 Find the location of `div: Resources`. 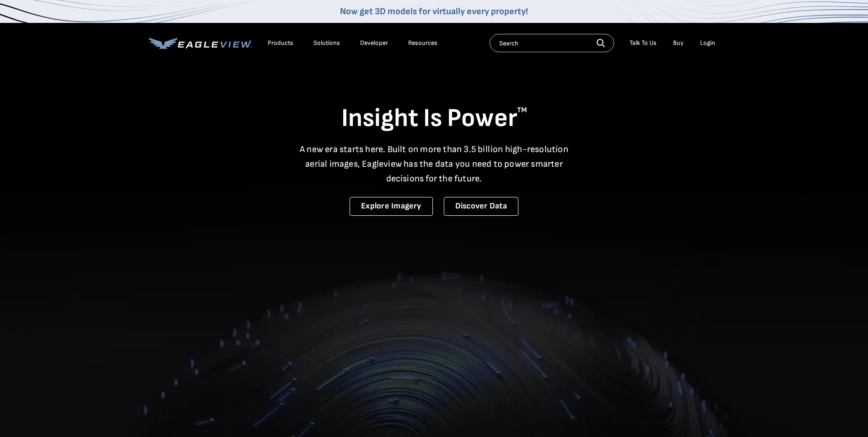

div: Resources is located at coordinates (423, 43).